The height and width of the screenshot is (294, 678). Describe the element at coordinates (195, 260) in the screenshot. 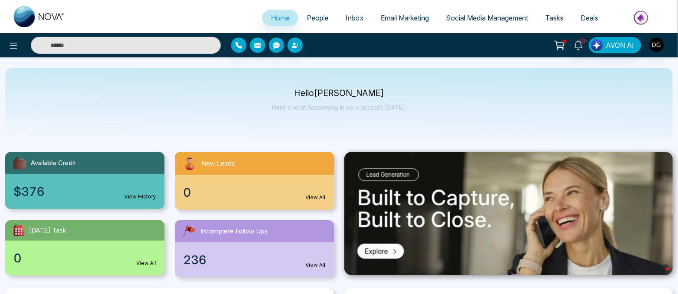

I see `span: 236` at that location.